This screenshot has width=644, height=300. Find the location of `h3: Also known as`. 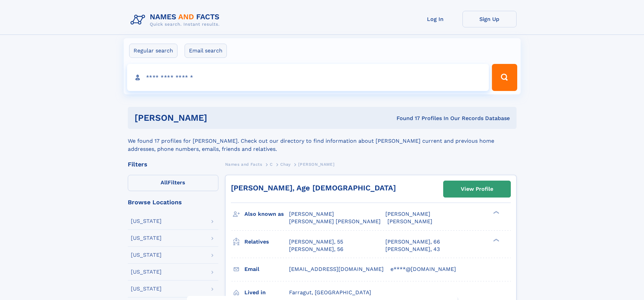

h3: Also known as is located at coordinates (267, 214).